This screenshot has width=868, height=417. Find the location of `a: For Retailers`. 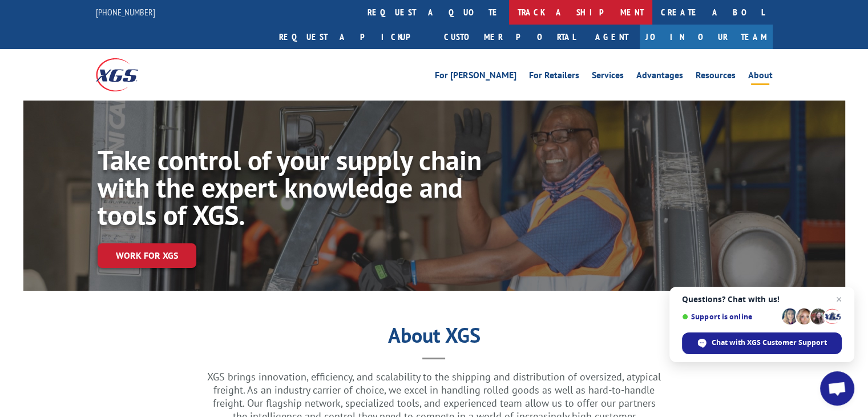

a: For Retailers is located at coordinates (554, 77).